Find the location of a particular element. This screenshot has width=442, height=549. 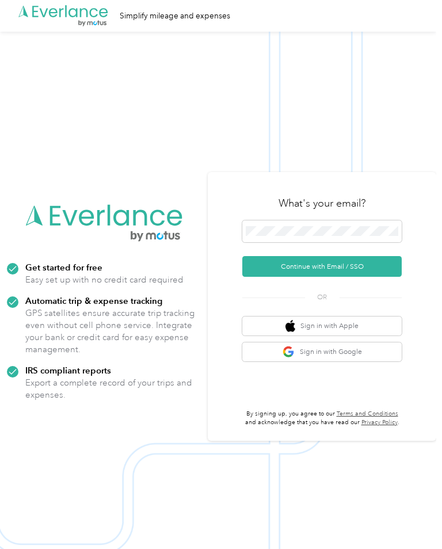

p: By signing up, you agree to our and acknowledge that you have read our . is located at coordinates (321, 418).